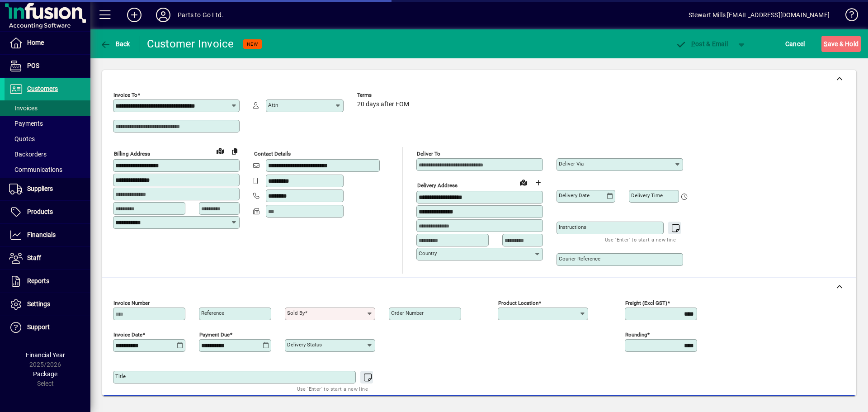  Describe the element at coordinates (48, 236) in the screenshot. I see `a: Financials` at that location.